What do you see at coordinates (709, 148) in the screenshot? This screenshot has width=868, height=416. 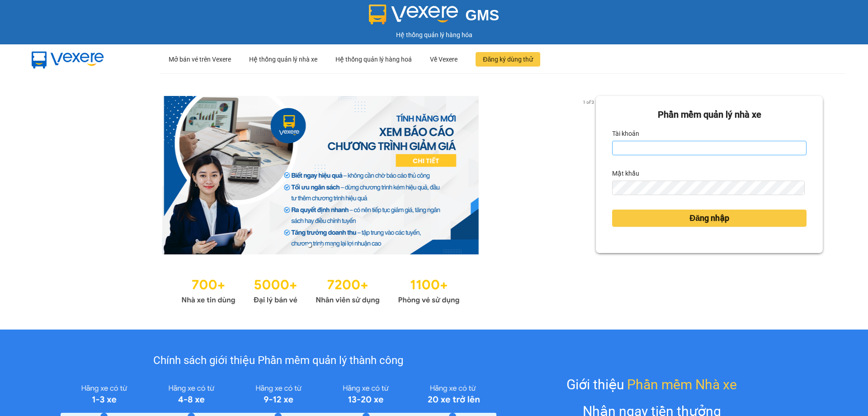 I see `input: Tài khoản` at bounding box center [709, 148].